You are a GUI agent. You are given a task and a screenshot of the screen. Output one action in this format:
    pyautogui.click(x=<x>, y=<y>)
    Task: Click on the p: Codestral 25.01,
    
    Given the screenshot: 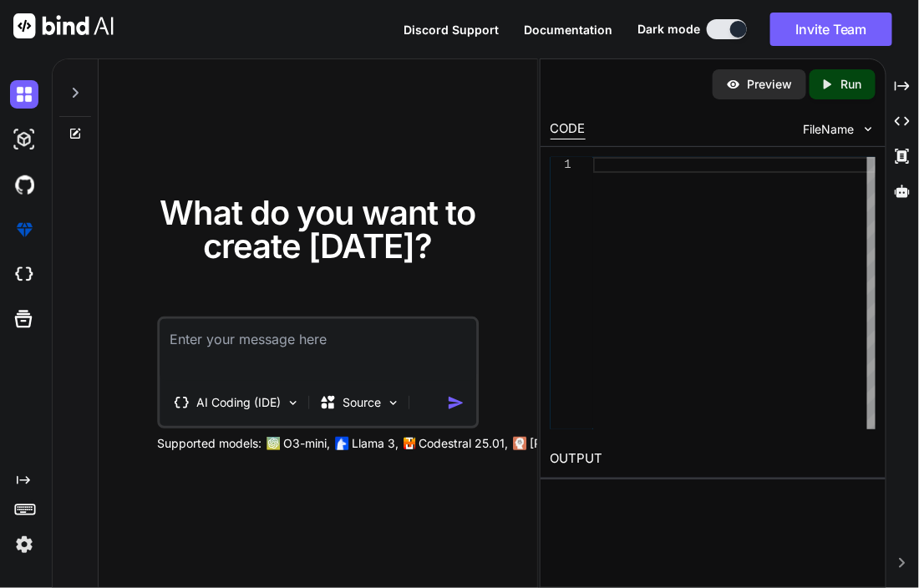 What is the action you would take?
    pyautogui.click(x=463, y=443)
    